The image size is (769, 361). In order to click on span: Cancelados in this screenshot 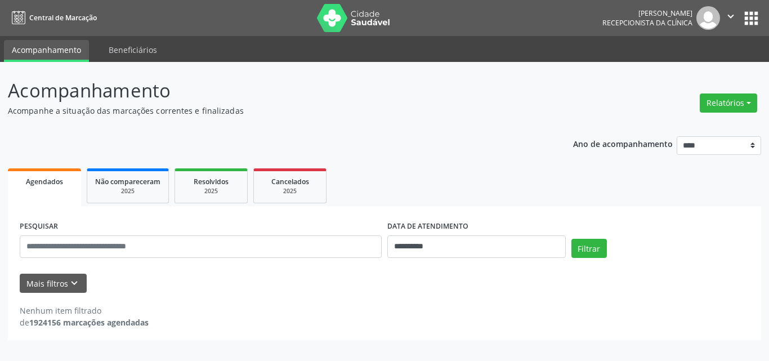, I will do `click(290, 181)`.